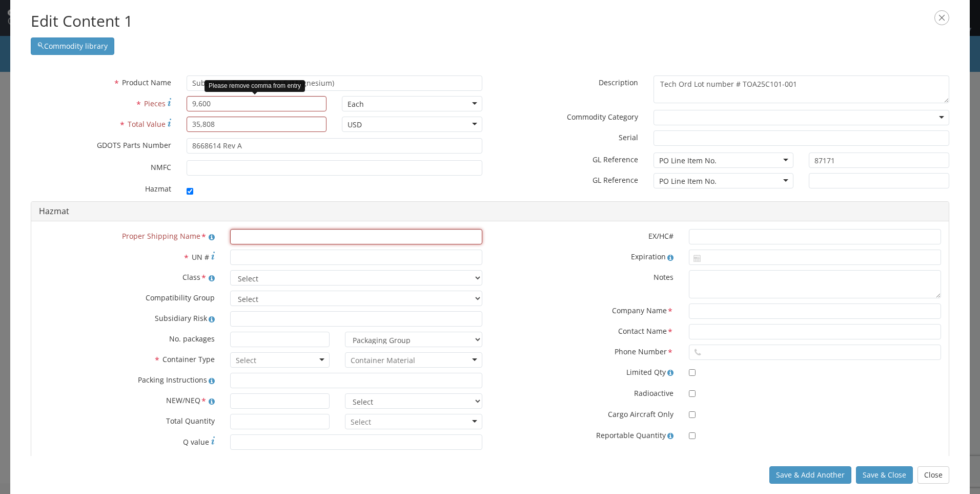  Describe the element at coordinates (585, 413) in the screenshot. I see `label: Cargo Aircraft Only` at that location.